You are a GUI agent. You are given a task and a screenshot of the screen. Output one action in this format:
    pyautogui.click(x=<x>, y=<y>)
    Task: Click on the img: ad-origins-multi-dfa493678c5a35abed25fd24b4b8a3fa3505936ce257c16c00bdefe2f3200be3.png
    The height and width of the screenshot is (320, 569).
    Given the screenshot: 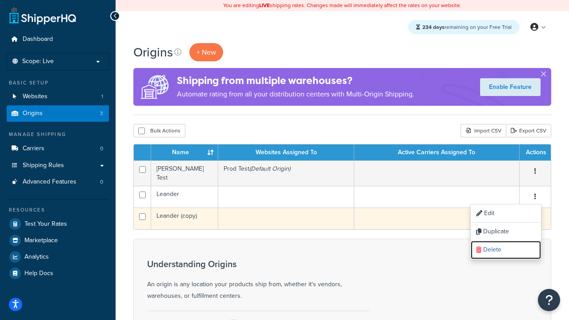 What is the action you would take?
    pyautogui.click(x=155, y=87)
    